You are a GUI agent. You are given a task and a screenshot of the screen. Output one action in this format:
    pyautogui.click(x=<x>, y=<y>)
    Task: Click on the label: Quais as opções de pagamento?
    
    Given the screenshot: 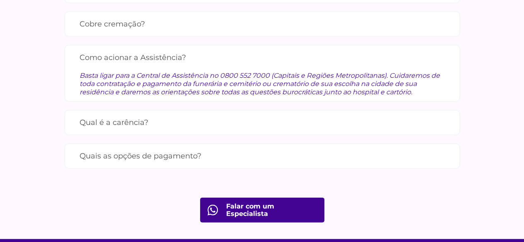 What is the action you would take?
    pyautogui.click(x=262, y=156)
    